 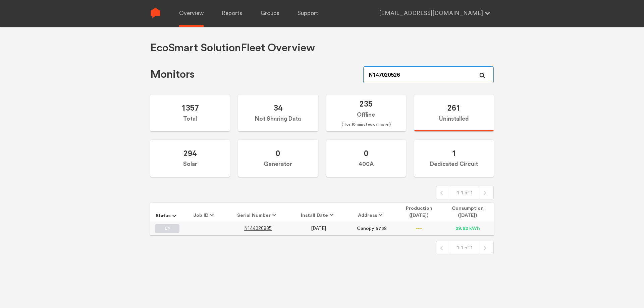 I want to click on label: 400A, so click(x=366, y=158).